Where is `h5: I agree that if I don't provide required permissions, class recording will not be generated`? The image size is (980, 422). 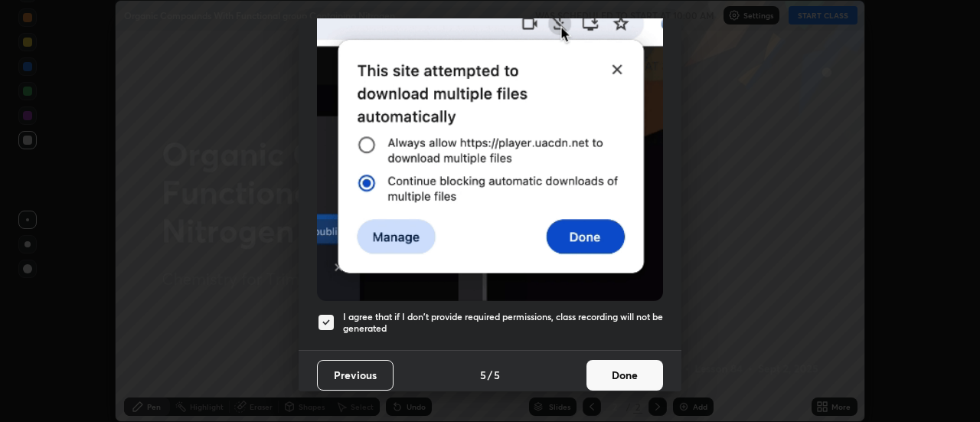 h5: I agree that if I don't provide required permissions, class recording will not be generated is located at coordinates (503, 323).